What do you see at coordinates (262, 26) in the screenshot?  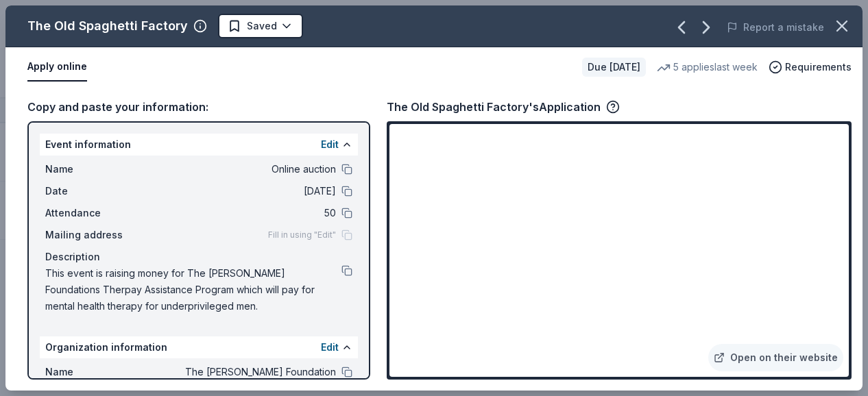 I see `span: Saved` at bounding box center [262, 26].